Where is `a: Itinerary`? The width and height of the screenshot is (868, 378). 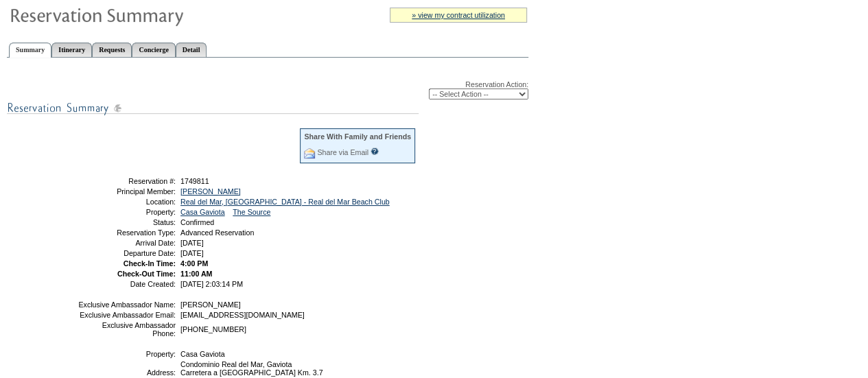
a: Itinerary is located at coordinates (71, 49).